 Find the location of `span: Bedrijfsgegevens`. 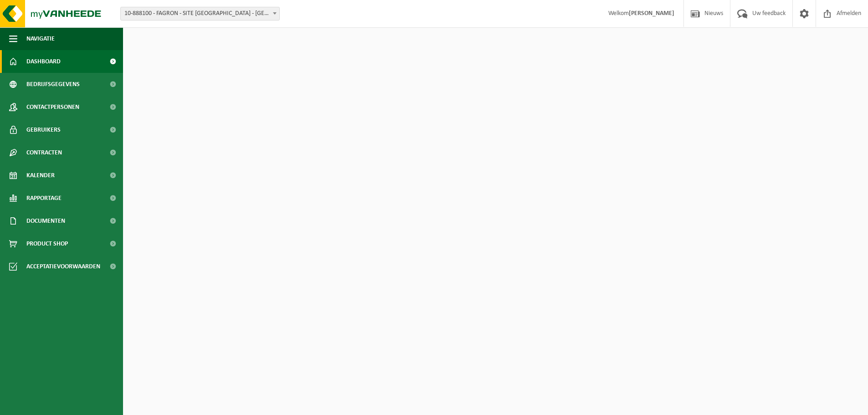

span: Bedrijfsgegevens is located at coordinates (53, 84).